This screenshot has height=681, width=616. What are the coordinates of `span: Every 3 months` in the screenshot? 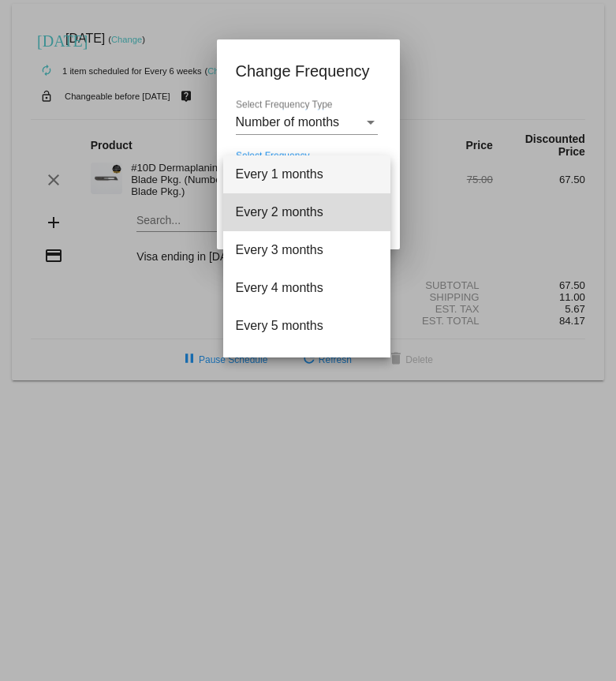 It's located at (307, 250).